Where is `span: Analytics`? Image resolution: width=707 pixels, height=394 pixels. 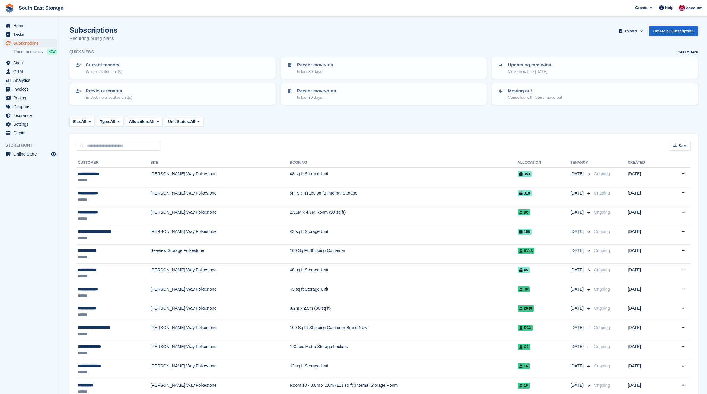
span: Analytics is located at coordinates (31, 80).